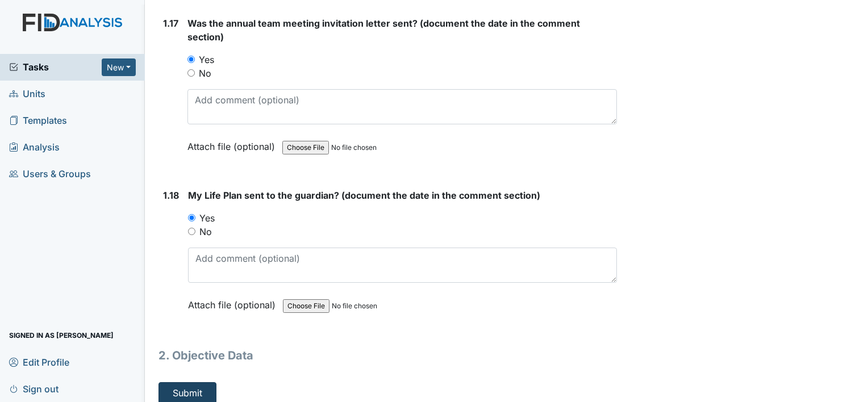 This screenshot has width=868, height=402. What do you see at coordinates (364, 195) in the screenshot?
I see `span: My Life Plan sent to the guardian? (document the date in the comment section)` at bounding box center [364, 195].